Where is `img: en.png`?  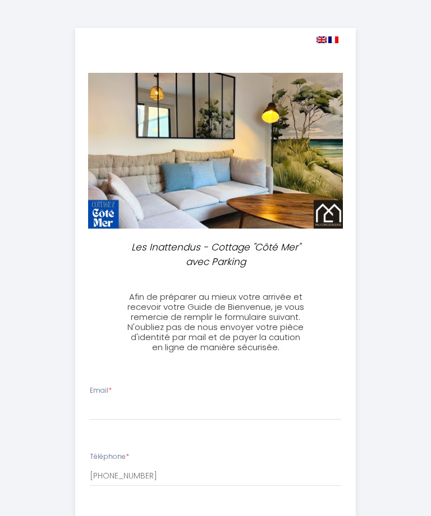
img: en.png is located at coordinates (321, 40).